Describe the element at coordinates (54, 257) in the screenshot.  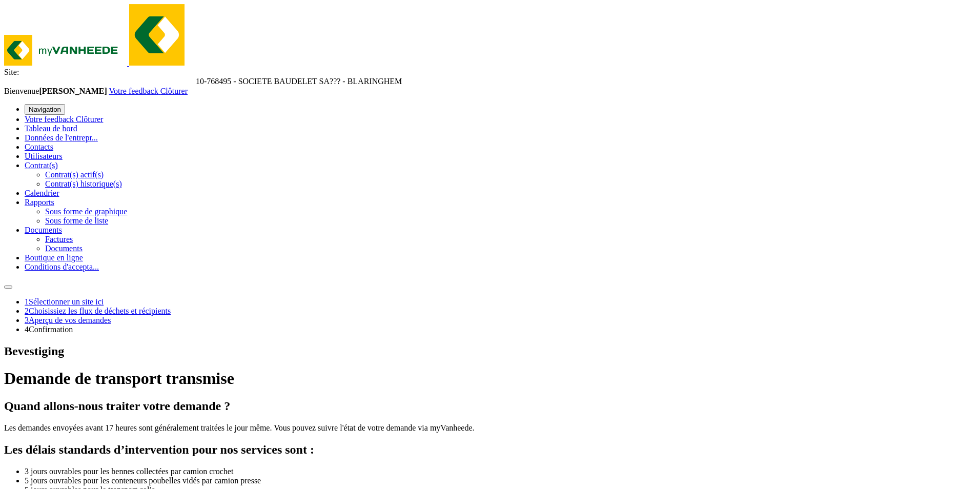
I see `span: Boutique en ligne` at that location.